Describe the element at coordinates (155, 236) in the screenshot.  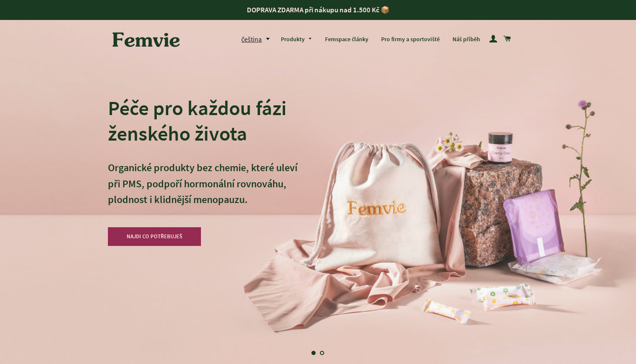
I see `a: NAJDI CO POTŘEBUJEŠ` at that location.